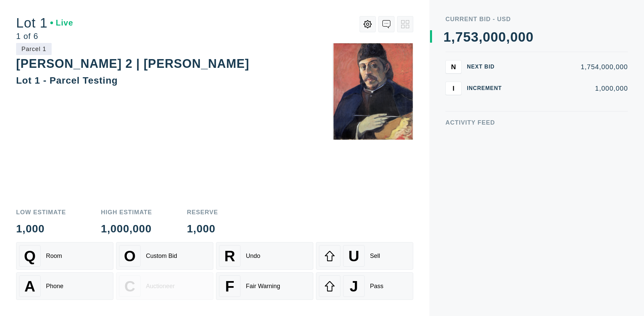 The width and height of the screenshot is (644, 316). What do you see at coordinates (454, 67) in the screenshot?
I see `button: N` at bounding box center [454, 67].